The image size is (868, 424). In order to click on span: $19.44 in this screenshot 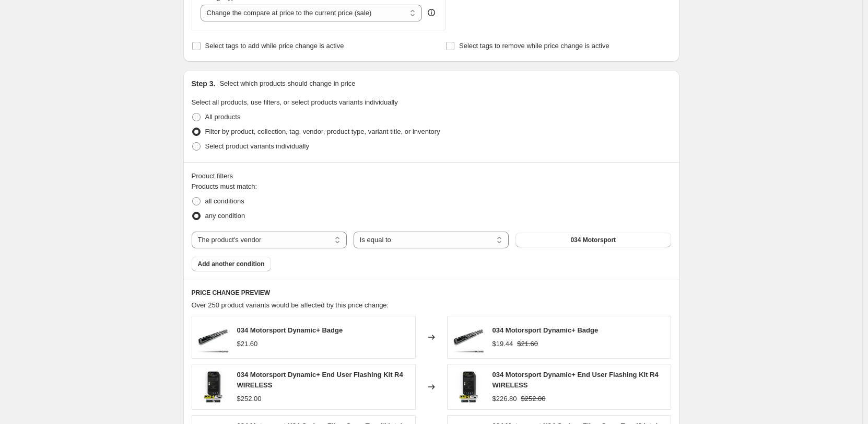, I will do `click(503, 344)`.